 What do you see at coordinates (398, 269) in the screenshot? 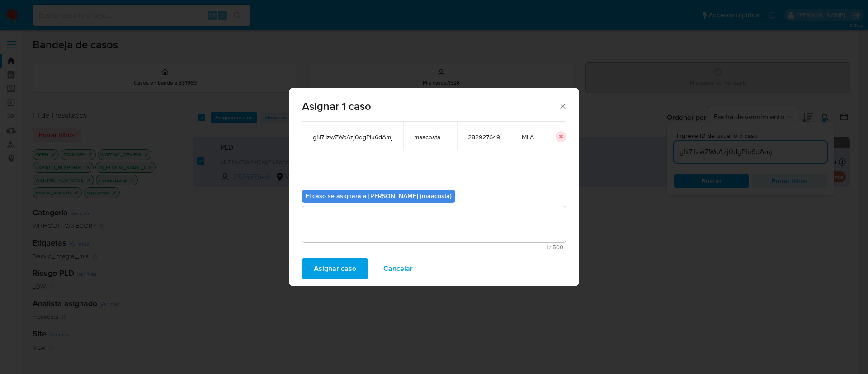
I see `span: Cancelar` at bounding box center [398, 269].